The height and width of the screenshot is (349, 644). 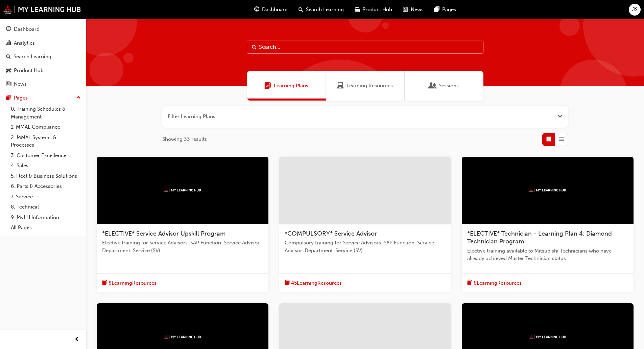 What do you see at coordinates (377, 9) in the screenshot?
I see `span: Product Hub` at bounding box center [377, 9].